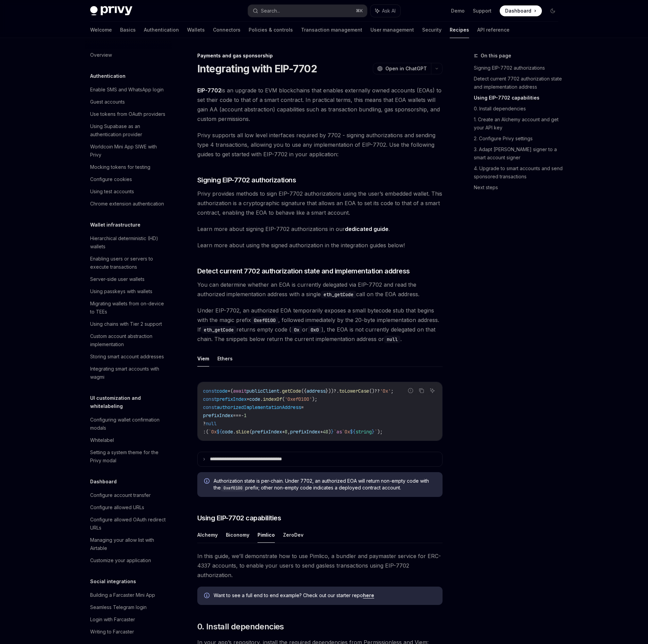  I want to click on span: indexOf, so click(273, 399).